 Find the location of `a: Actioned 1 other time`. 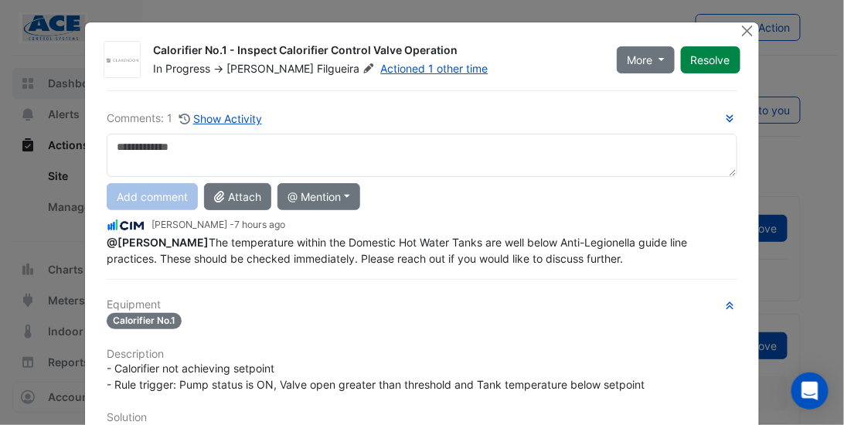

a: Actioned 1 other time is located at coordinates (434, 68).